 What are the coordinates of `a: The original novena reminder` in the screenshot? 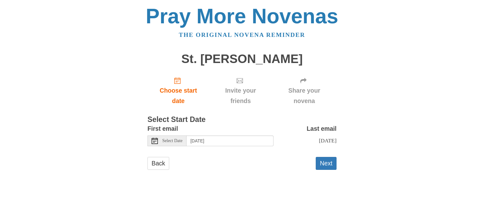 It's located at (242, 35).